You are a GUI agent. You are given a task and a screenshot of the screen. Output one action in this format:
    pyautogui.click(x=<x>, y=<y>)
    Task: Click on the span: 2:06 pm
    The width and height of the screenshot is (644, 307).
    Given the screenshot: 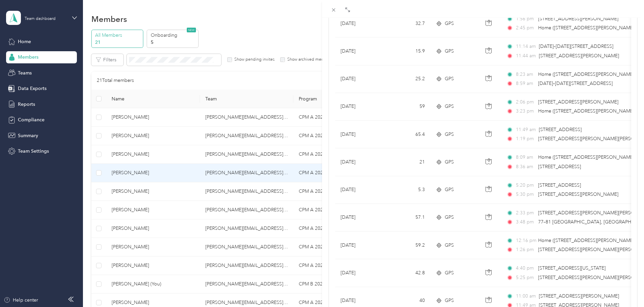 What is the action you would take?
    pyautogui.click(x=525, y=102)
    